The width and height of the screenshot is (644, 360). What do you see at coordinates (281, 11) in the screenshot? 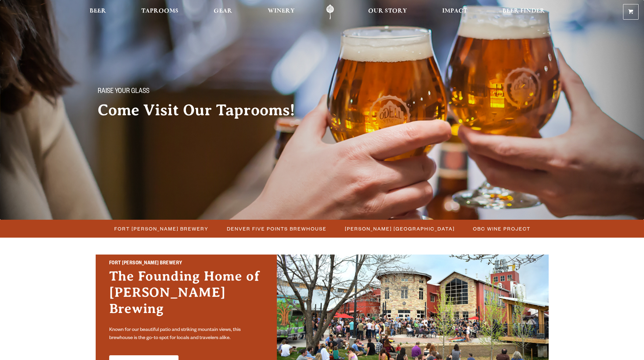
I see `span: Winery` at bounding box center [281, 11].